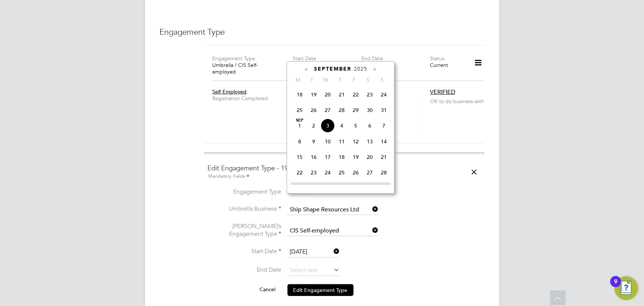 The width and height of the screenshot is (644, 306). Describe the element at coordinates (356, 141) in the screenshot. I see `span: 12` at that location.